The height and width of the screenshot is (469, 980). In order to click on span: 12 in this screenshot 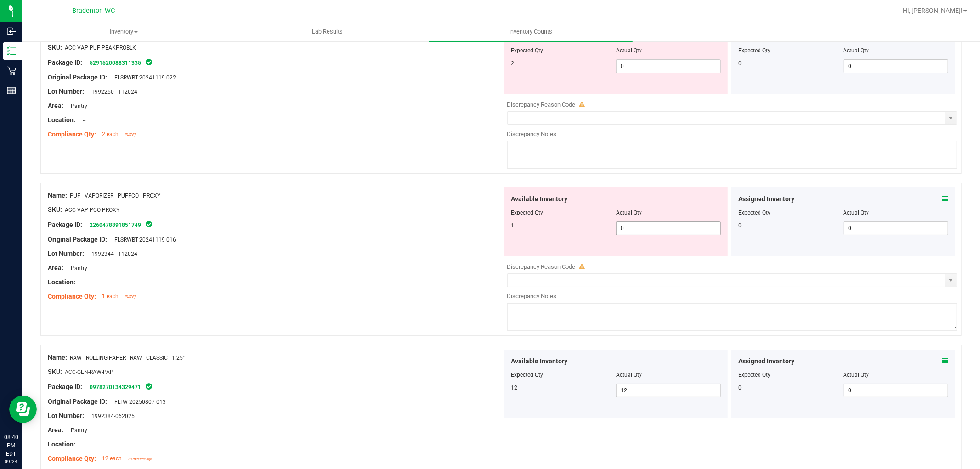, I will do `click(515, 388)`.